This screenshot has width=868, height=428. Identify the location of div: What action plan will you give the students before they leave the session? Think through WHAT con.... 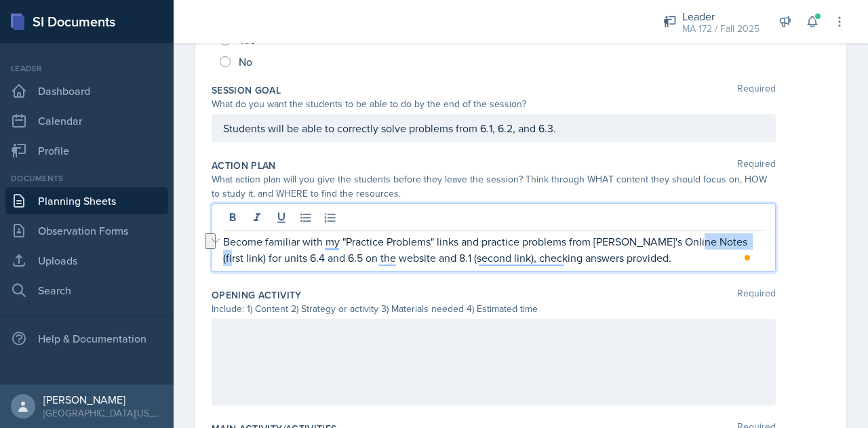
(493, 186).